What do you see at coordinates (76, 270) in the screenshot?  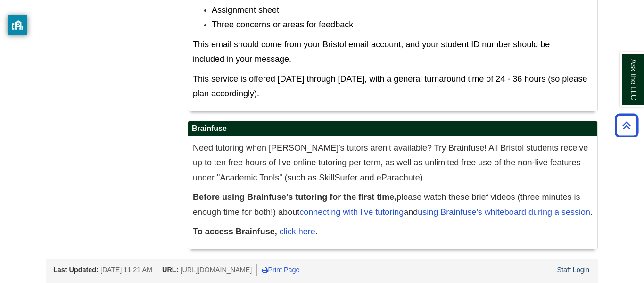 I see `span: Last Updated:` at bounding box center [76, 270].